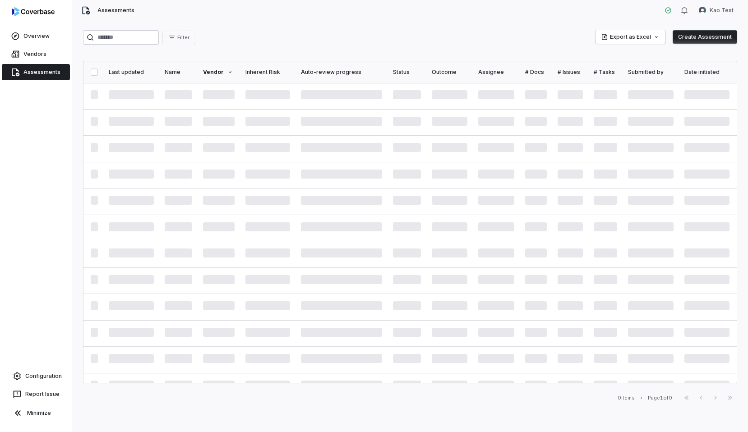  What do you see at coordinates (650, 72) in the screenshot?
I see `div: Submitted by` at bounding box center [650, 72].